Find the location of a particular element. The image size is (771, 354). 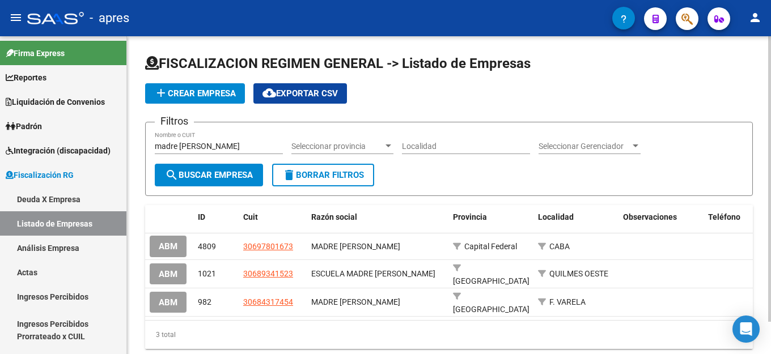

span: 982 is located at coordinates (205, 302).